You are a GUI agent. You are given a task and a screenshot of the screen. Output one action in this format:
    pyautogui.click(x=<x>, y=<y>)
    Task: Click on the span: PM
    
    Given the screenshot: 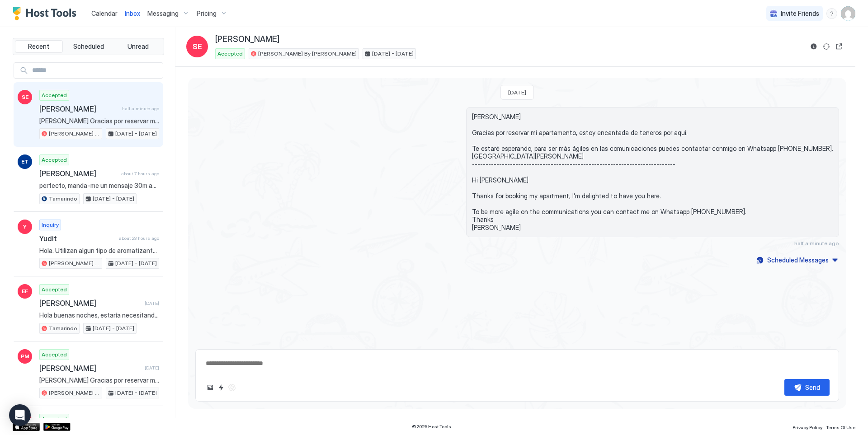 What is the action you would take?
    pyautogui.click(x=25, y=357)
    